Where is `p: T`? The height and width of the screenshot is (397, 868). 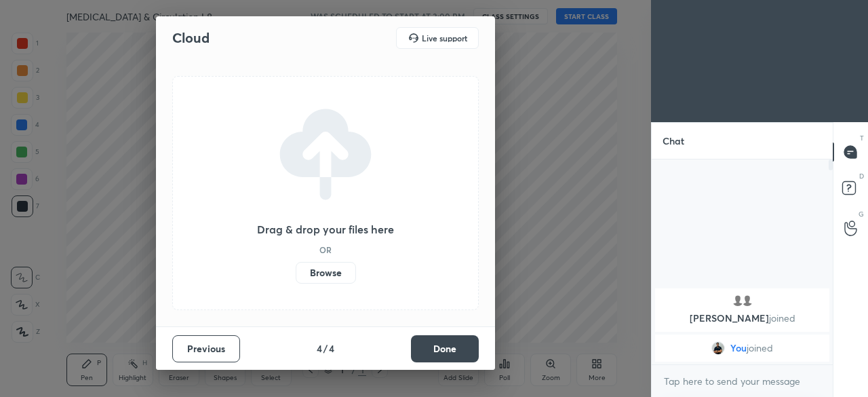
p: T is located at coordinates (862, 138).